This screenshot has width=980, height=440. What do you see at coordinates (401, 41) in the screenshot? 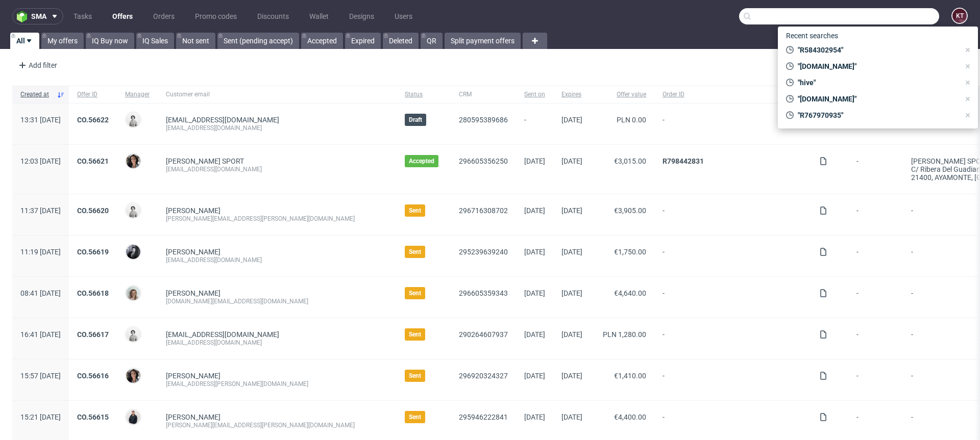
I see `a: Deleted` at bounding box center [401, 41].